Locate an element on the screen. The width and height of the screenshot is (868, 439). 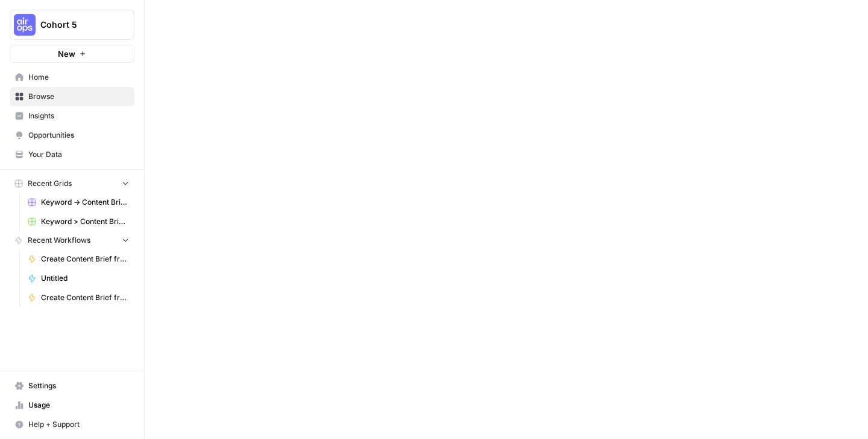
a: Your Data is located at coordinates (72, 154).